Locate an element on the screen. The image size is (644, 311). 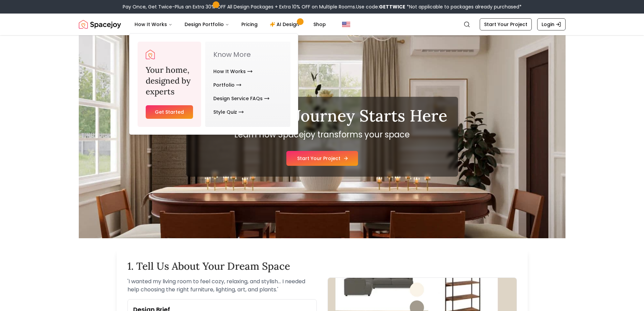
div: Pay Once, Get Twice-Plus an Extra 30% OFF All Design Packages + Extra 10% OFF on Multiple Rooms. is located at coordinates (322, 7).